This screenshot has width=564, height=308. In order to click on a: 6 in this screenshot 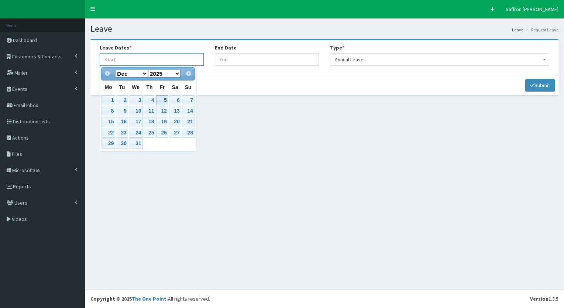, I will do `click(175, 100)`.